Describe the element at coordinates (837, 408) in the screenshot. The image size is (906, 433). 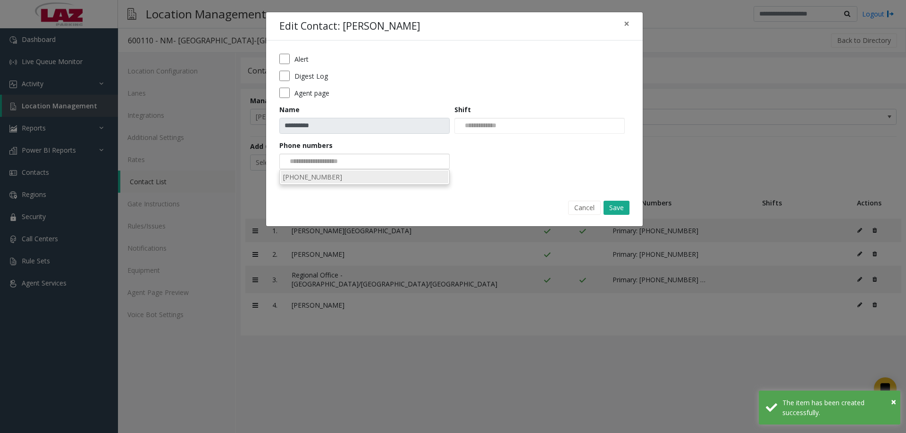
I see `div: The item has been created successfully.` at that location.